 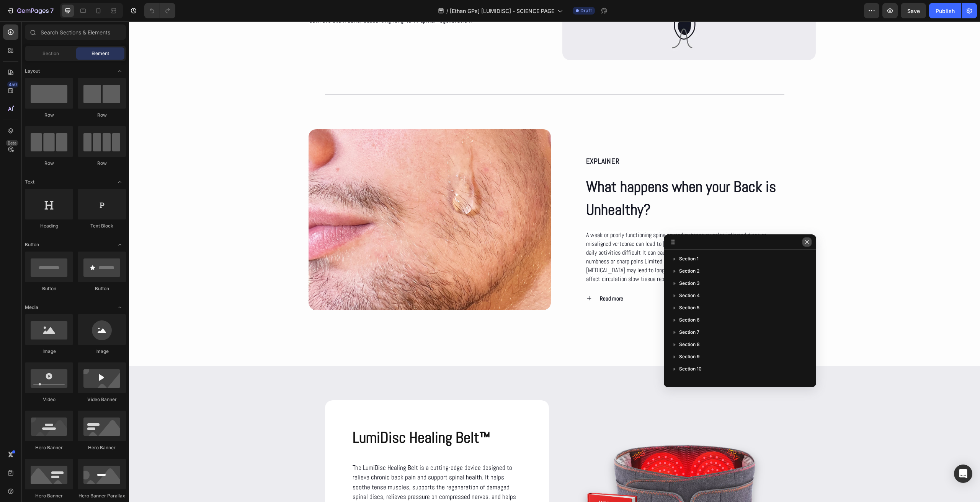 I want to click on span: Save, so click(x=914, y=11).